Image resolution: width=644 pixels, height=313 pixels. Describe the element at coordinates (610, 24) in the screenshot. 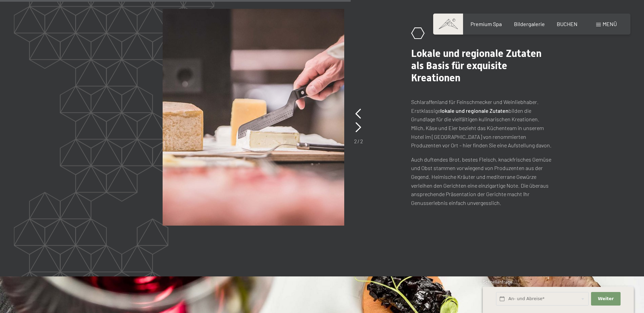

I see `span: Menü` at that location.